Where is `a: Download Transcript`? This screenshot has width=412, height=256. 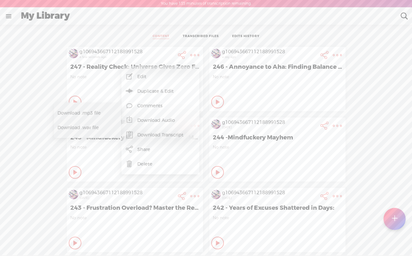 a: Download Transcript is located at coordinates (160, 135).